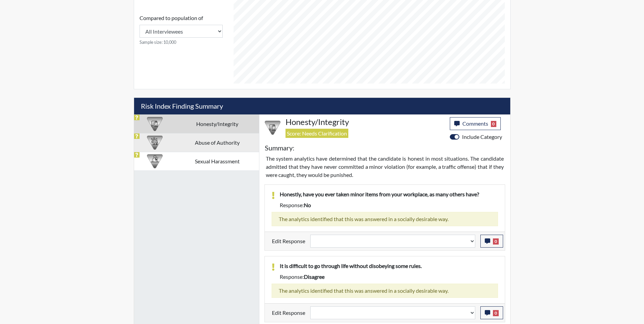 The image size is (644, 324). Describe the element at coordinates (280, 148) in the screenshot. I see `h5: Summary:` at that location.